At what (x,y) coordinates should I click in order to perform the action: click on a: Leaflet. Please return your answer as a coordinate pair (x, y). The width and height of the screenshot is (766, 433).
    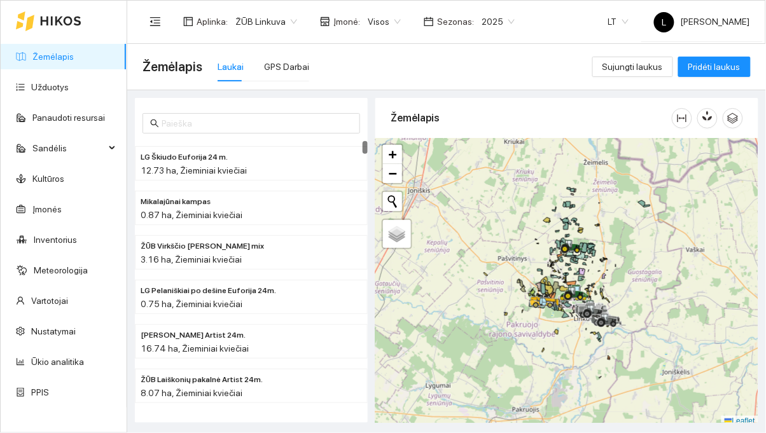
    Looking at the image, I should click on (740, 421).